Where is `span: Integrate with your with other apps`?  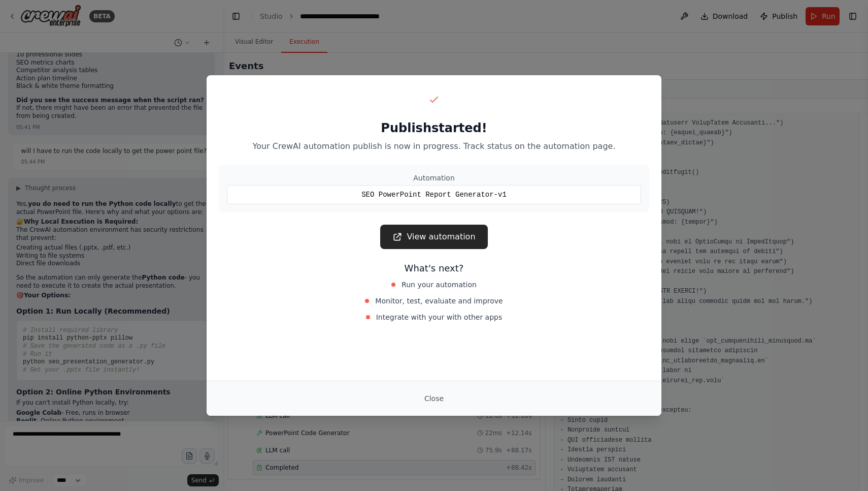 span: Integrate with your with other apps is located at coordinates (439, 317).